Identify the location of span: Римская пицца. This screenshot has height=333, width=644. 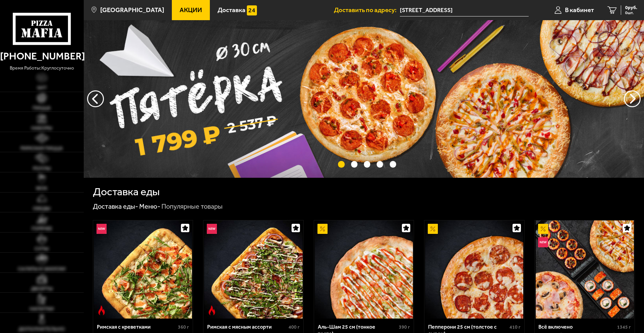
(42, 148).